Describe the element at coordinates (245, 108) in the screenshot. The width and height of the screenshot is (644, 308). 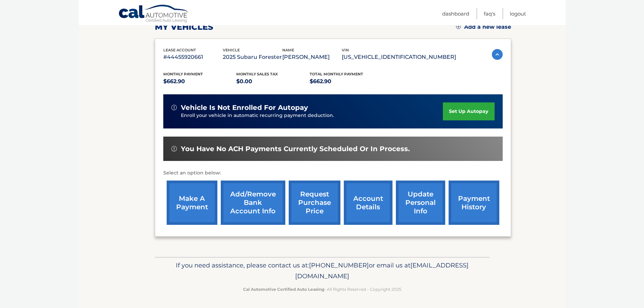
I see `span: vehicle is not enrolled for autopay` at that location.